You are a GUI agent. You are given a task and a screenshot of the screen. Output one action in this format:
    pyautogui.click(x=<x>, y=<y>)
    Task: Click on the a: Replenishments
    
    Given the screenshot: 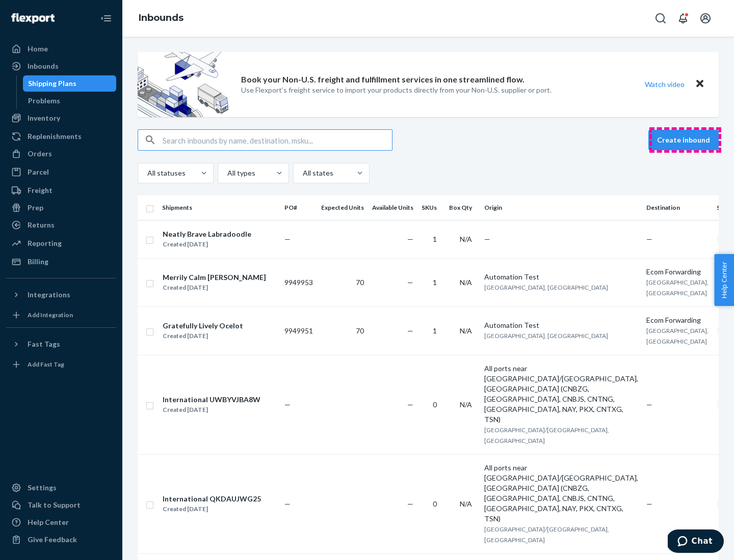 What is the action you would take?
    pyautogui.click(x=61, y=137)
    